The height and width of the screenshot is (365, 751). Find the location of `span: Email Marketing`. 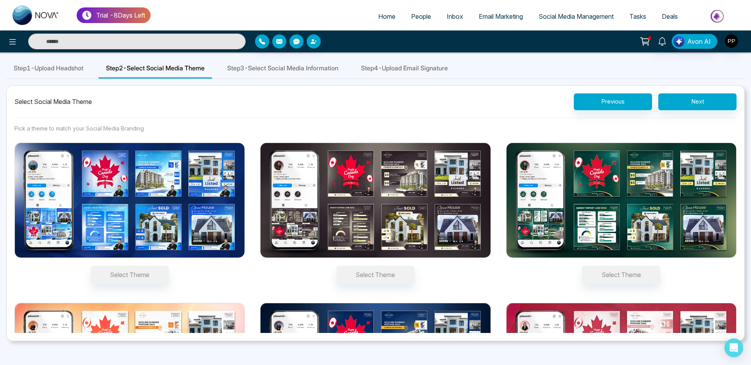

span: Email Marketing is located at coordinates (501, 16).